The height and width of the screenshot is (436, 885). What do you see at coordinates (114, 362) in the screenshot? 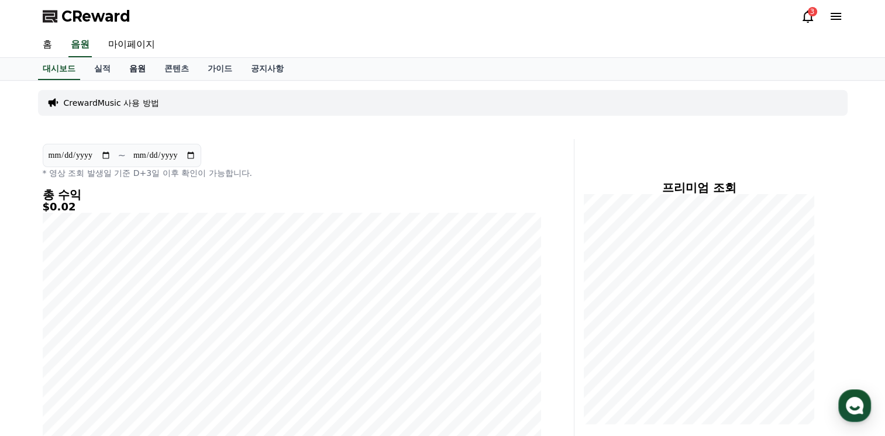
I see `span: 대화` at bounding box center [114, 362].